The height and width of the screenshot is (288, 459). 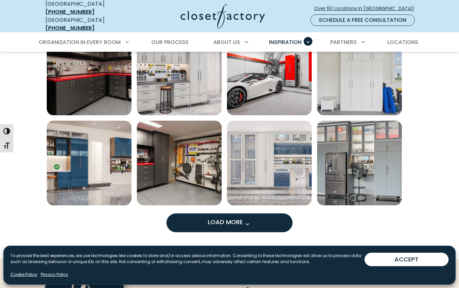 What do you see at coordinates (270, 73) in the screenshot?
I see `img: Luxury sports garage with high-gloss red cabinetry, gray base drawers, and vertical bike racks` at bounding box center [270, 73].